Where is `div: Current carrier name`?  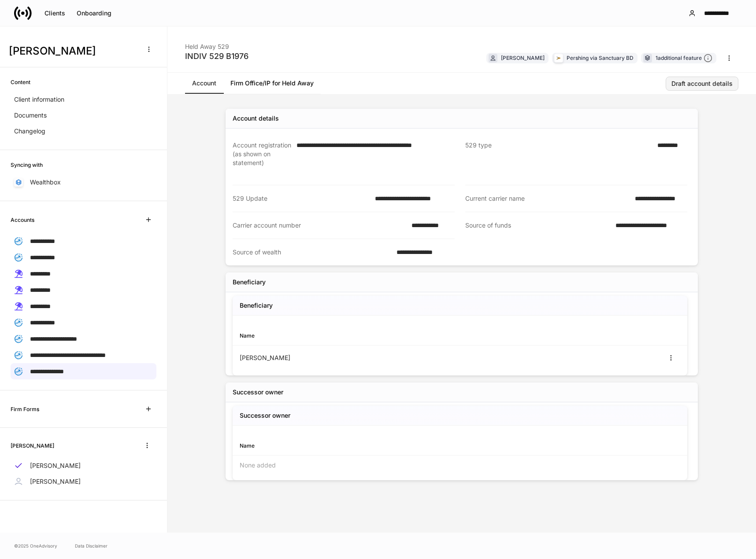
div: Current carrier name is located at coordinates (547, 199).